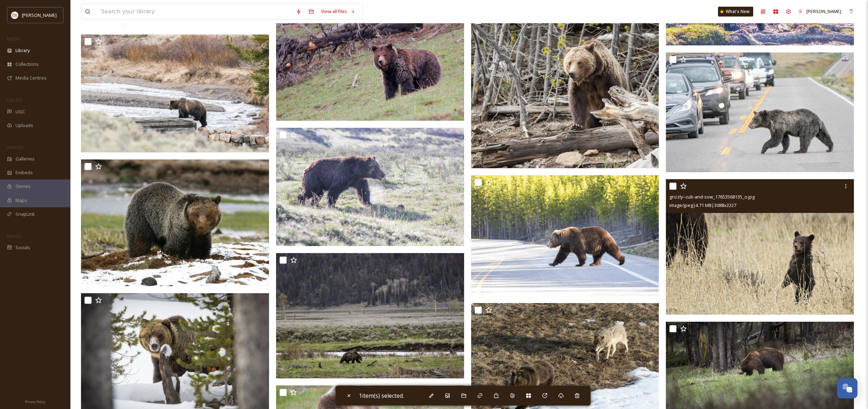  I want to click on span: COLLECT, so click(15, 100).